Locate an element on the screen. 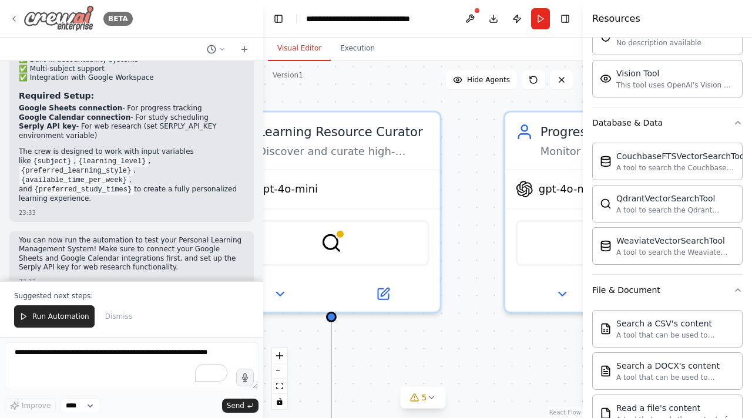  img: DOCXSearchTool is located at coordinates (606, 371).